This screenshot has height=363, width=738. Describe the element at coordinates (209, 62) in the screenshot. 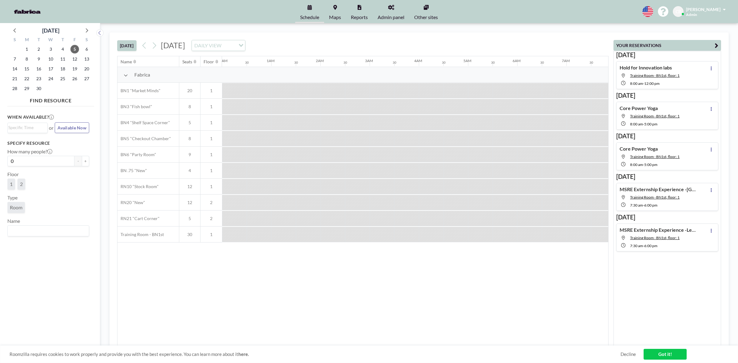

I see `div: Floor` at that location.